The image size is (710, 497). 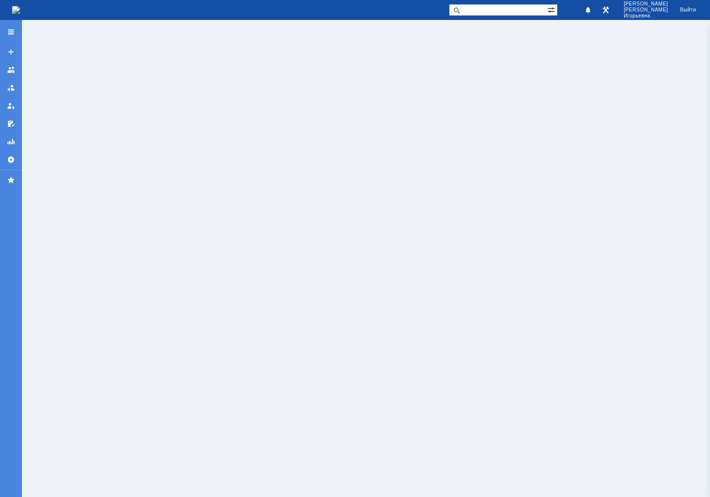 I want to click on span: Расширенный поиск, so click(x=552, y=9).